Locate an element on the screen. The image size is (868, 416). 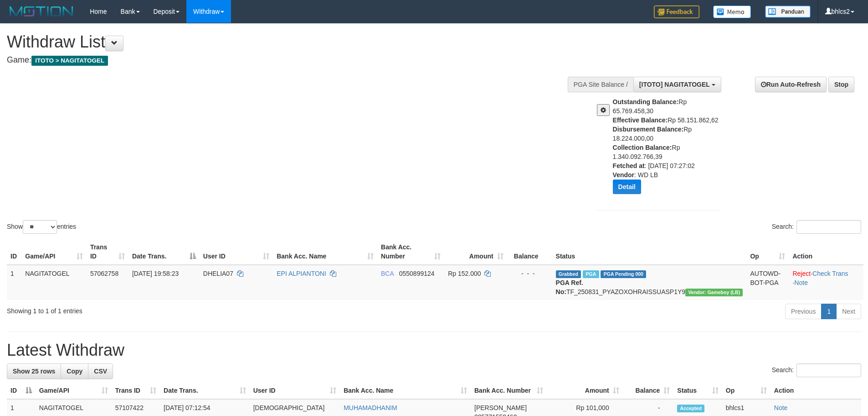
div: Showing 1 to 1 of 1 entries is located at coordinates (181, 309).